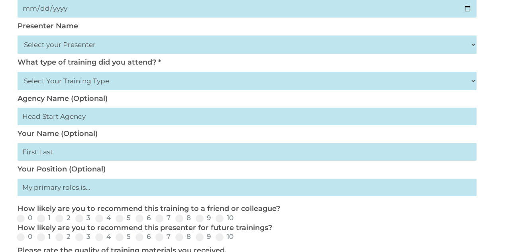 The width and height of the screenshot is (510, 252). What do you see at coordinates (61, 169) in the screenshot?
I see `label: Your Position (Optional)` at bounding box center [61, 169].